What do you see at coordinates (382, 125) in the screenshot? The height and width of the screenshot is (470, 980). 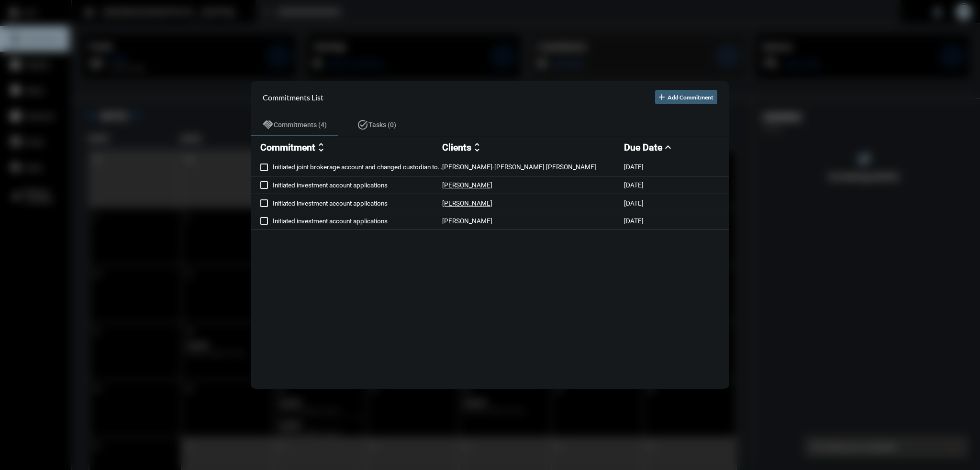 I see `span: Tasks (0)` at bounding box center [382, 125].